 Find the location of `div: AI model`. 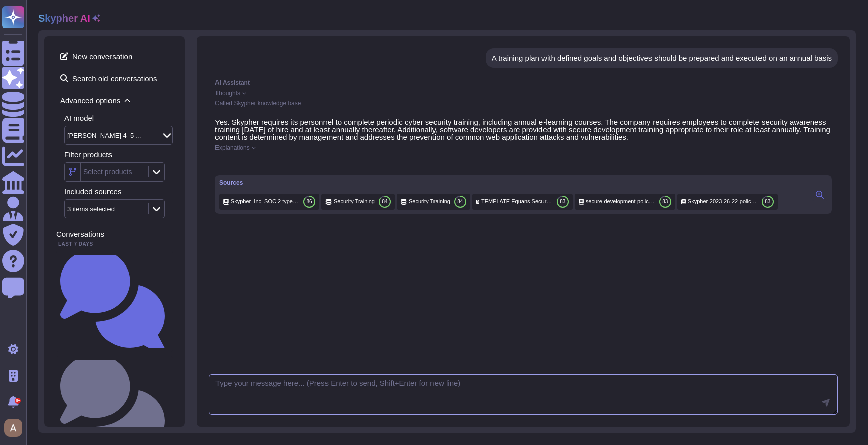

div: AI model is located at coordinates (119, 118).